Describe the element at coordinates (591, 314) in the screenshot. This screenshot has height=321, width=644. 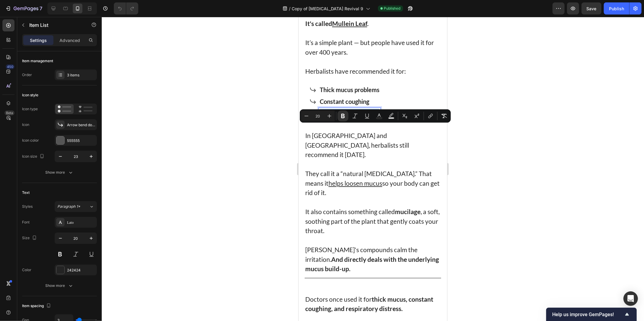
I see `button: Show survey - Help us improve GemPages!` at that location.